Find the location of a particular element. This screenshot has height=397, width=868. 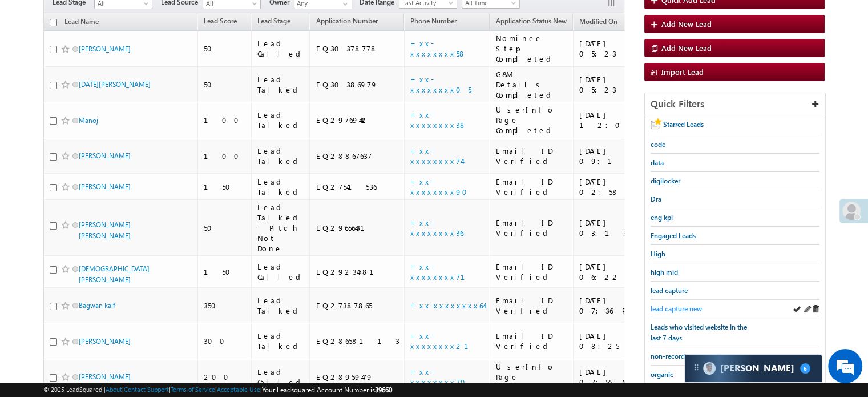

div: EQ28959479 is located at coordinates (357, 377).